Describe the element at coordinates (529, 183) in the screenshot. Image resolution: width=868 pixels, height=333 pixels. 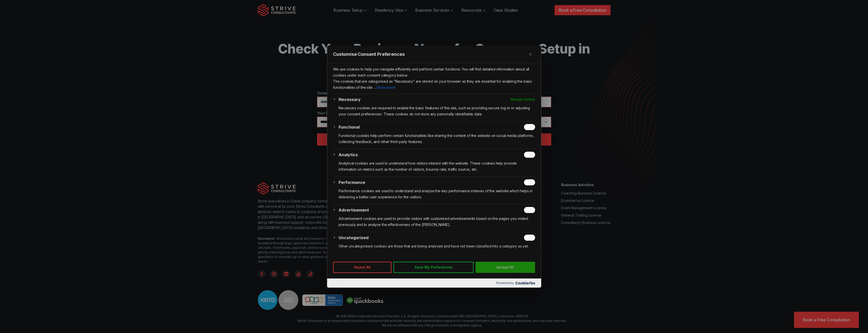
I see `input: Enable Performance` at that location.